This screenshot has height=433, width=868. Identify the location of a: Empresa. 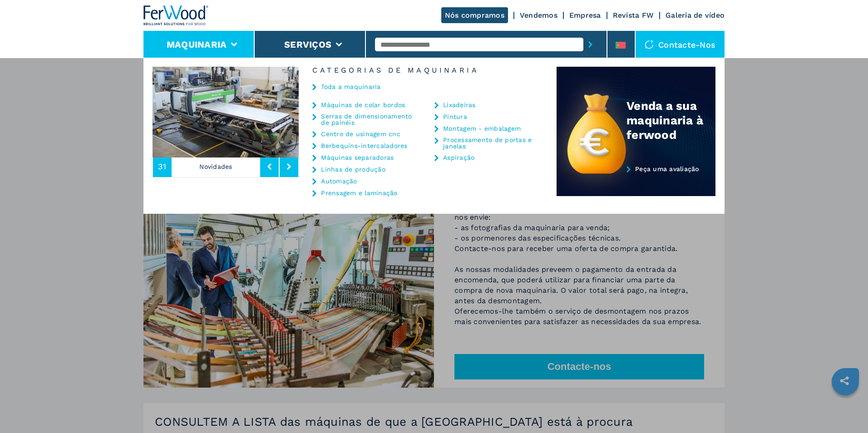
(585, 15).